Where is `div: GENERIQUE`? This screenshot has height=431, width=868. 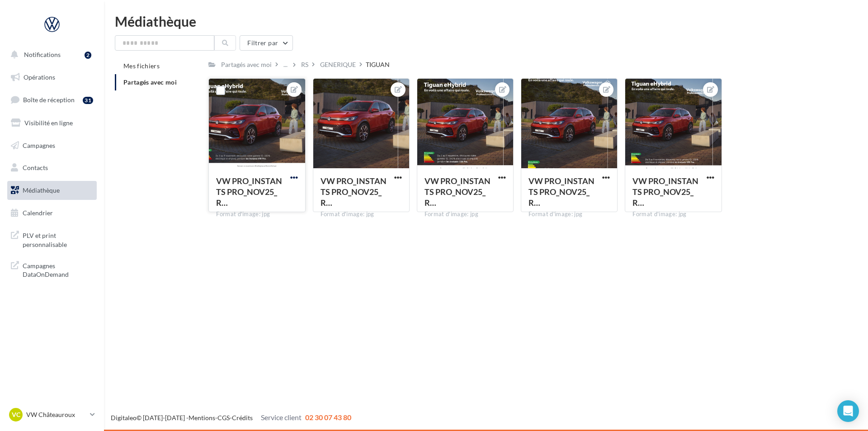
div: GENERIQUE is located at coordinates (337, 64).